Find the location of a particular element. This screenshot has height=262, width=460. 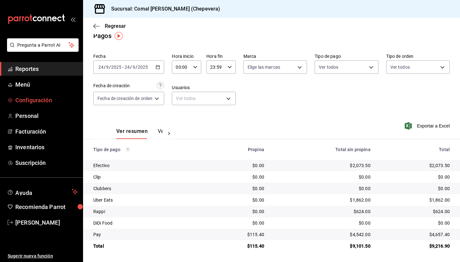

button: open_drawer_menu is located at coordinates (73, 19).